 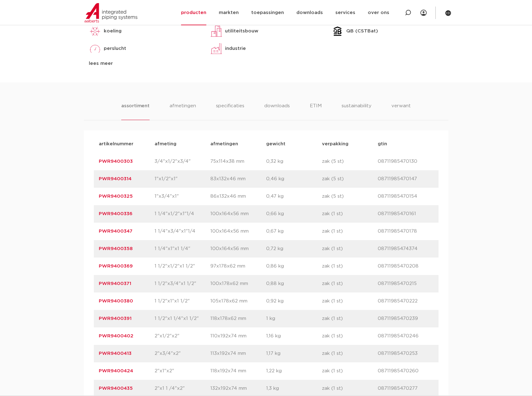 I want to click on p: 100x178x62 mm, so click(x=238, y=284).